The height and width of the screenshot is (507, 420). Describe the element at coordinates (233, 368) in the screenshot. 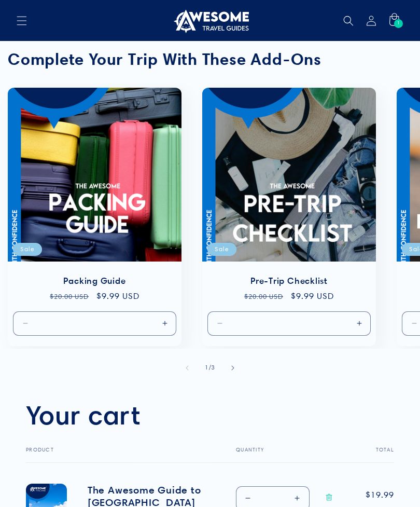

I see `button: Slide right` at that location.